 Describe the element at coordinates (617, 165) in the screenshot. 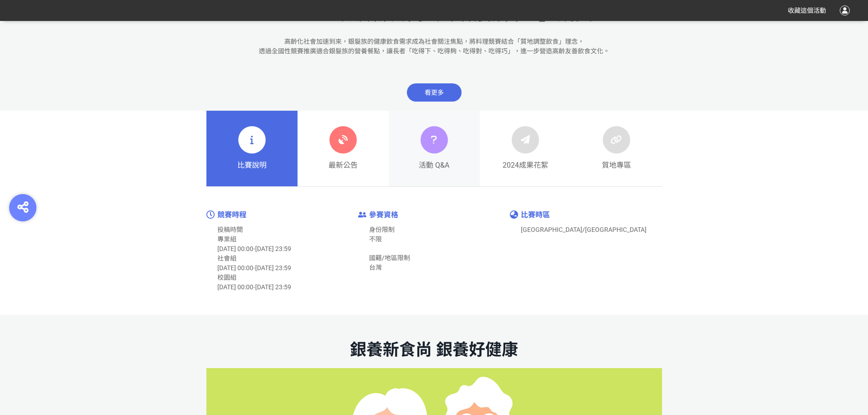

I see `span: 質地專區` at that location.